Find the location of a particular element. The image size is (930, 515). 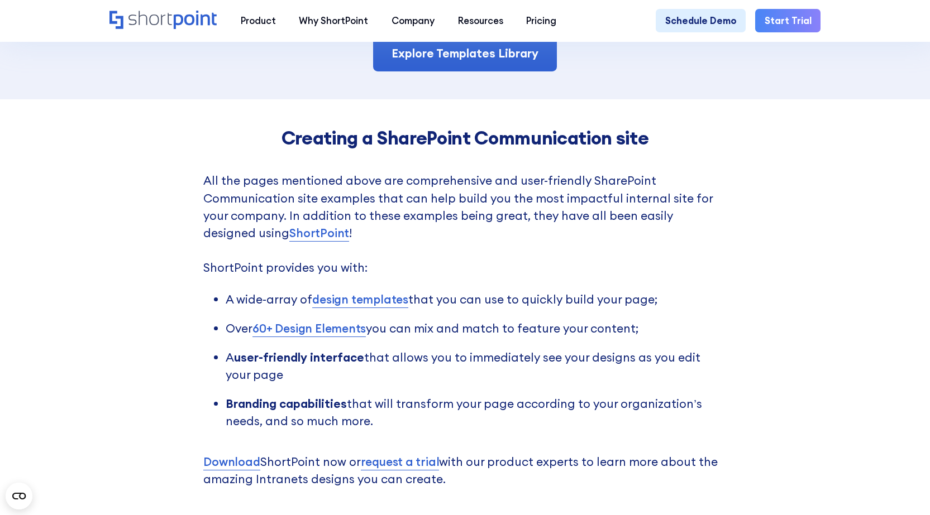

a: design templates is located at coordinates (360, 299).